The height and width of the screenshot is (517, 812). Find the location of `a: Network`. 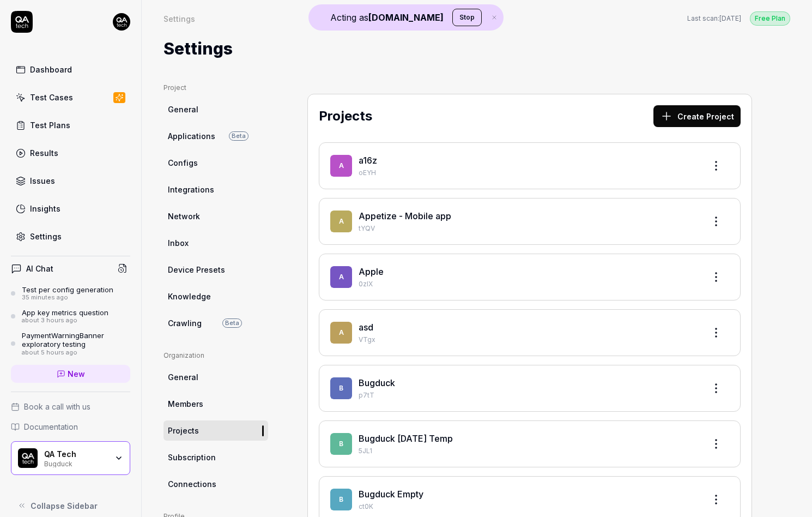

a: Network is located at coordinates (216, 216).